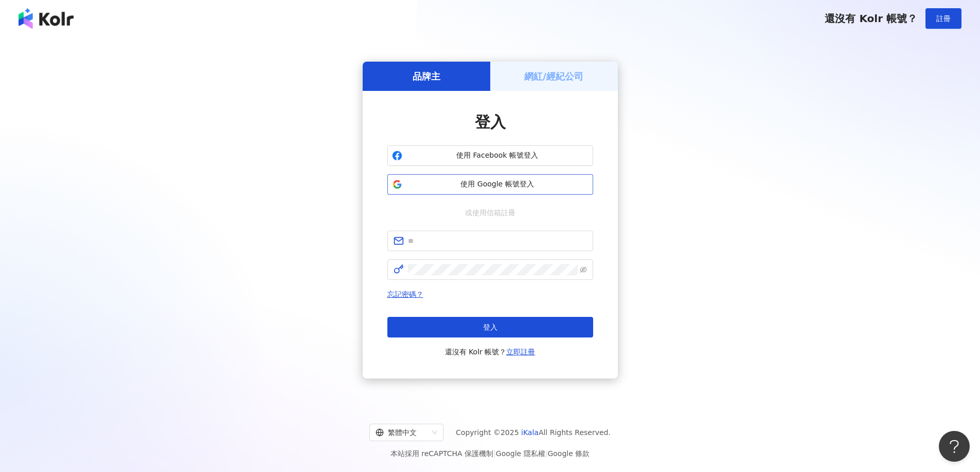 The height and width of the screenshot is (472, 980). Describe the element at coordinates (489, 454) in the screenshot. I see `span: 本站採用 reCAPTCHA 保護機制` at that location.